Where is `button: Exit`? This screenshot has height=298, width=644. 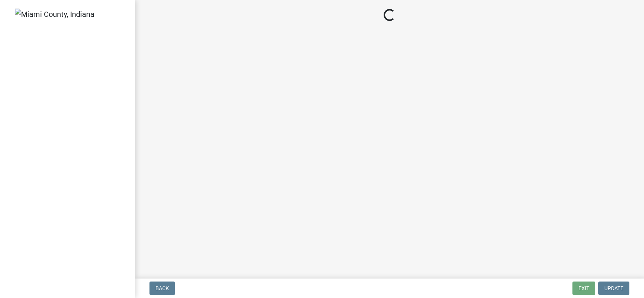 button: Exit is located at coordinates (584, 289).